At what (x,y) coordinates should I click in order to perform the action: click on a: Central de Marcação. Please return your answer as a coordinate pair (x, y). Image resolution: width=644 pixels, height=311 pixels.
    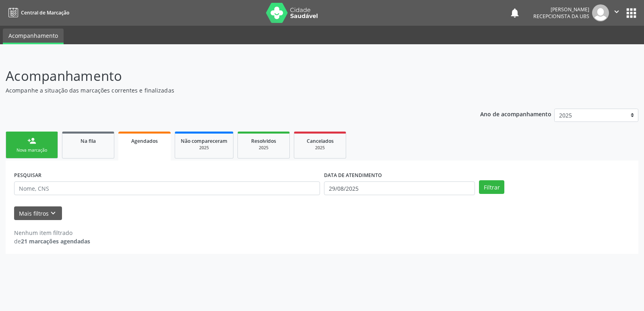
    Looking at the image, I should click on (38, 12).